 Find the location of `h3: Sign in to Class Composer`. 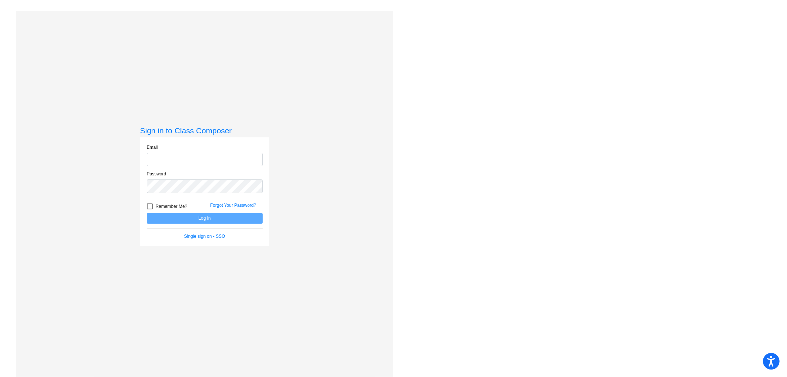

h3: Sign in to Class Composer is located at coordinates (205, 130).